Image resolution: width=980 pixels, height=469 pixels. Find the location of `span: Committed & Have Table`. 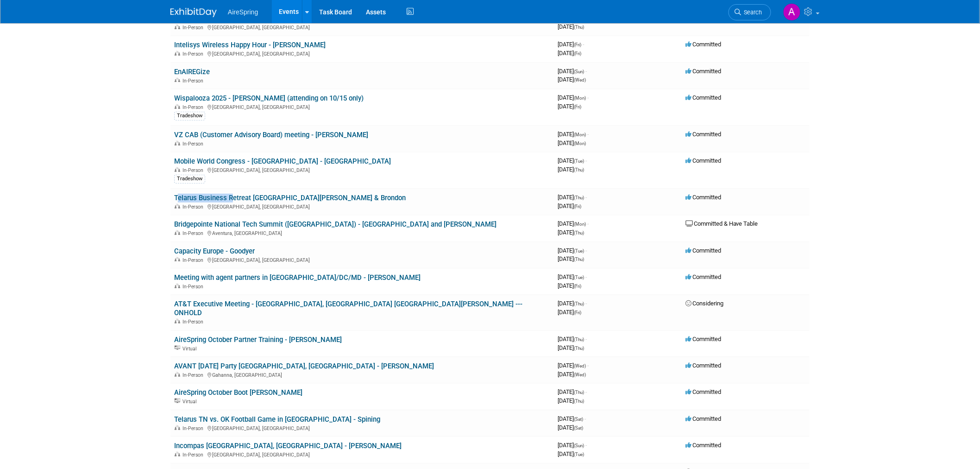

span: Committed & Have Table is located at coordinates (722, 224).